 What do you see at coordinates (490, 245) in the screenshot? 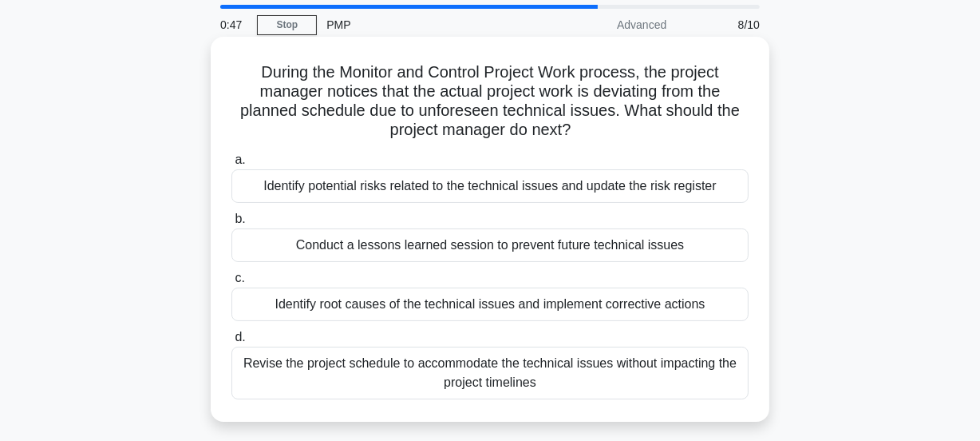
I see `div: Conduct a lessons learned session to prevent future technical issues` at bounding box center [490, 245].